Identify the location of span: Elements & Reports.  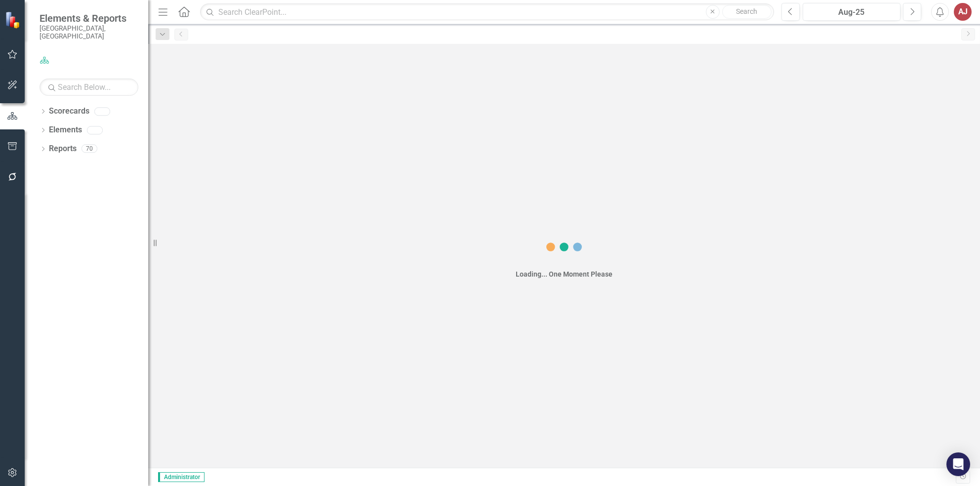
(89, 18).